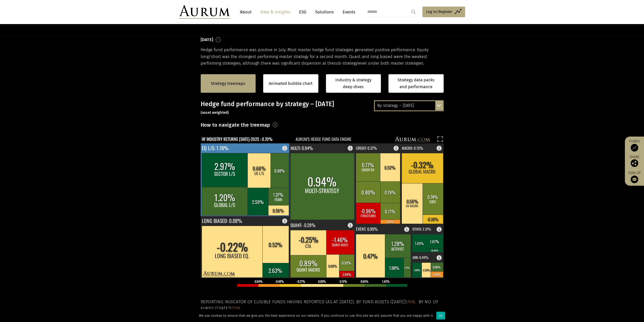 This screenshot has height=322, width=644. What do you see at coordinates (411, 302) in the screenshot?
I see `span: 74%` at bounding box center [411, 302].